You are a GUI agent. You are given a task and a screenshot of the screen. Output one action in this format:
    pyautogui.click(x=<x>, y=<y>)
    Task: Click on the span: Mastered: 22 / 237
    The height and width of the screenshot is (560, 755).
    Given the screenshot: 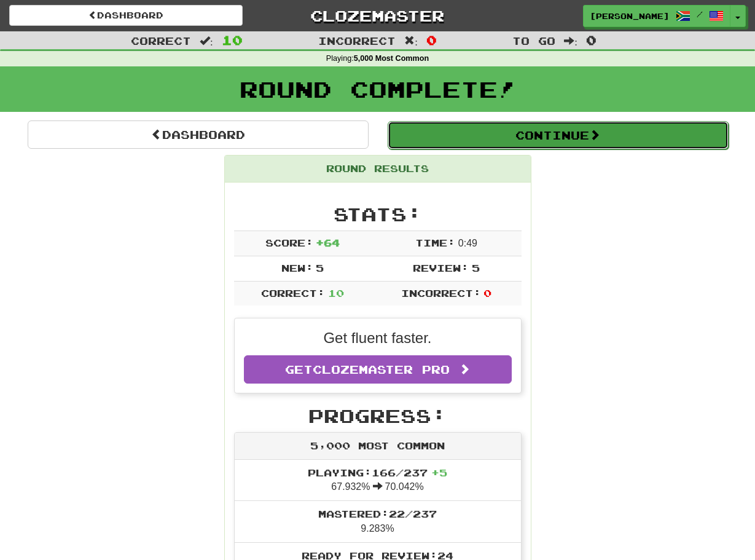 What is the action you would take?
    pyautogui.click(x=377, y=513)
    